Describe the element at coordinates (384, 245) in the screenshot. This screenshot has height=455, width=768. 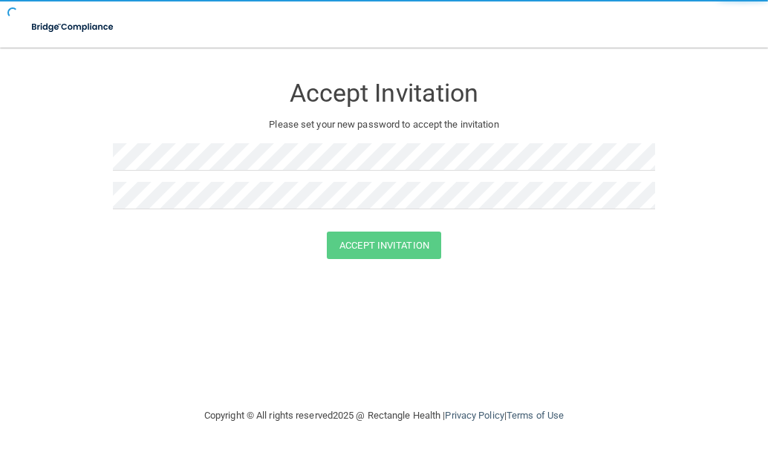
I see `button: Accept Invitation` at that location.